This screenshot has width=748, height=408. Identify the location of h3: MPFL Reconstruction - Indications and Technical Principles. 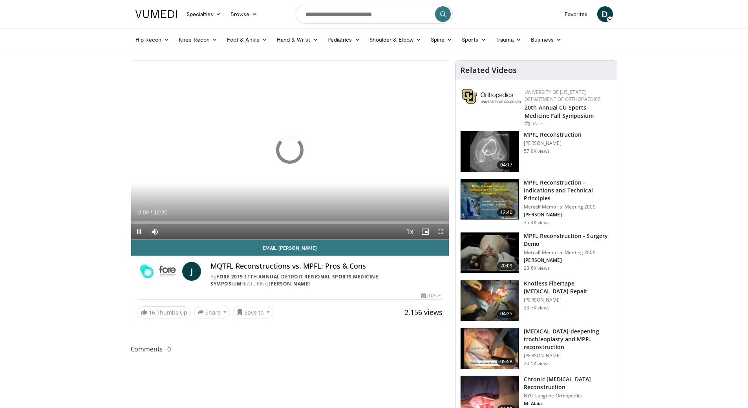
(568, 191).